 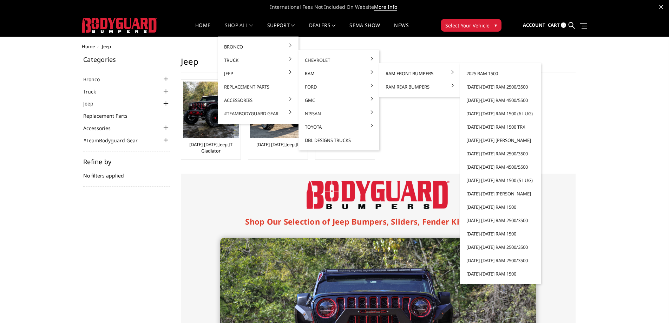 What do you see at coordinates (239, 29) in the screenshot?
I see `a: shop all` at bounding box center [239, 29].